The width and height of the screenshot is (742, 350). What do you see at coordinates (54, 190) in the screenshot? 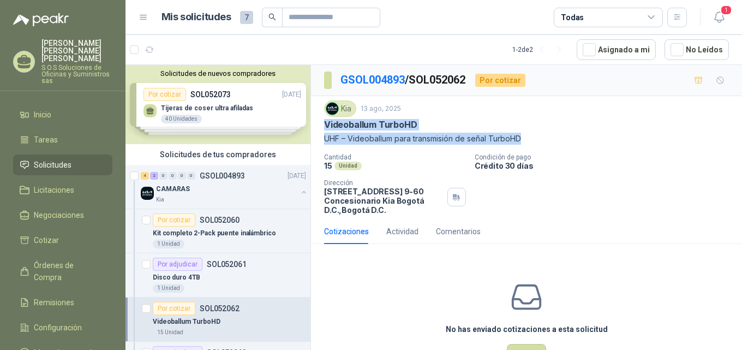
I see `span: Licitaciones` at bounding box center [54, 190].